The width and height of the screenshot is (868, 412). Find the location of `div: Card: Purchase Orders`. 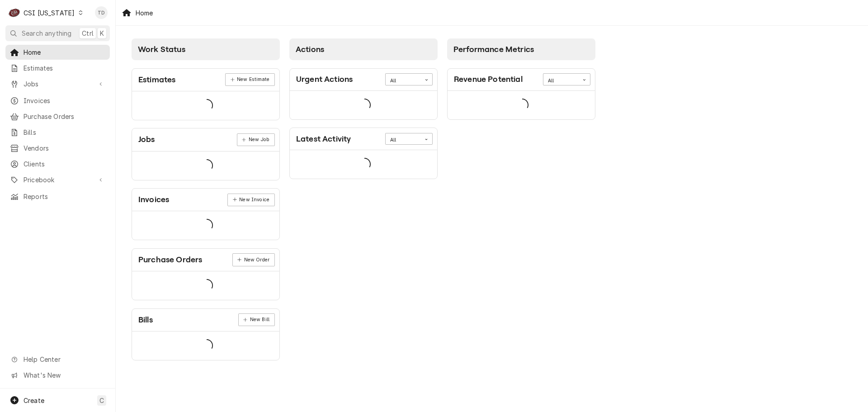

div: Card: Purchase Orders is located at coordinates (206, 274).